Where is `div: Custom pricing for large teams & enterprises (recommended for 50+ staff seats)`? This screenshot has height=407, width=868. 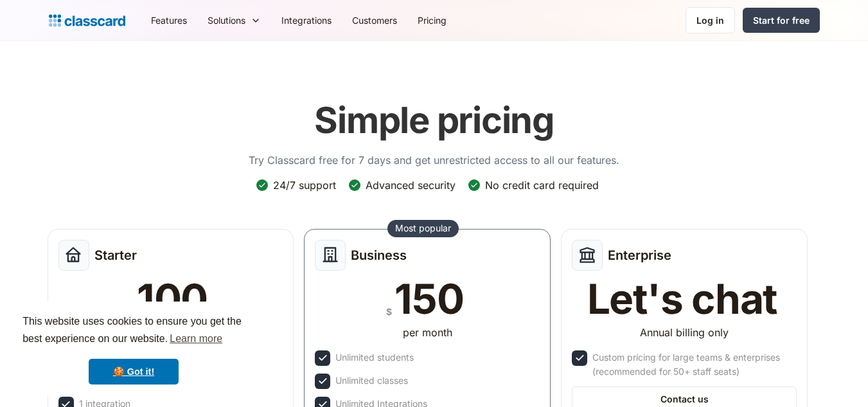 div: Custom pricing for large teams & enterprises (recommended for 50+ staff seats) is located at coordinates (693, 364).